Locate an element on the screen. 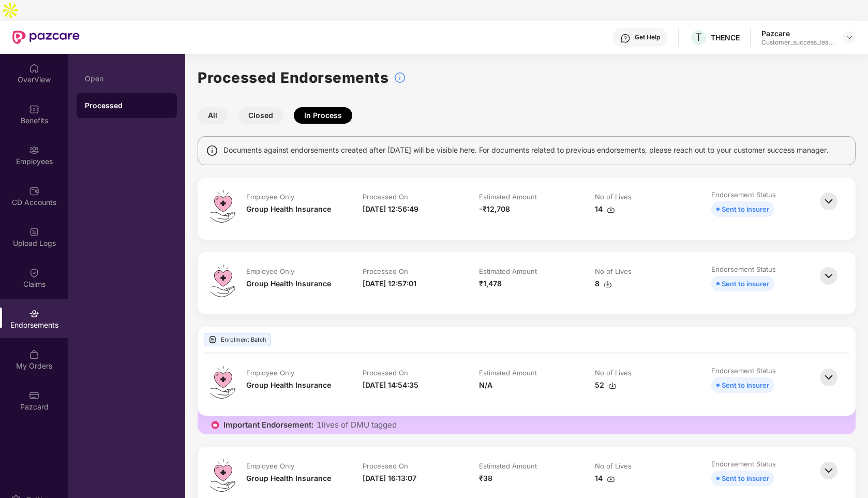 The width and height of the screenshot is (868, 498). div: 52 is located at coordinates (606, 385).